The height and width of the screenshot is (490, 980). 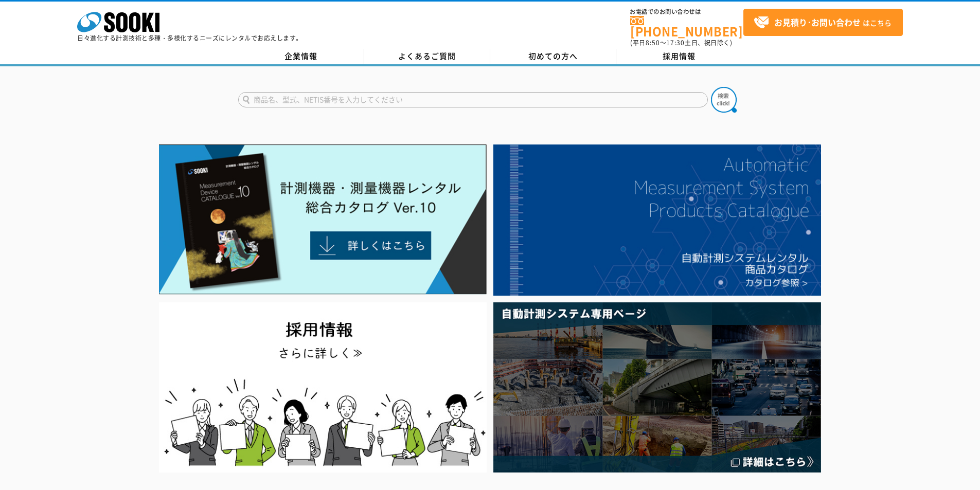 I want to click on p: 日々進化する計測技術と多種・多様化するニーズにレンタルでお応えします。, so click(x=190, y=39).